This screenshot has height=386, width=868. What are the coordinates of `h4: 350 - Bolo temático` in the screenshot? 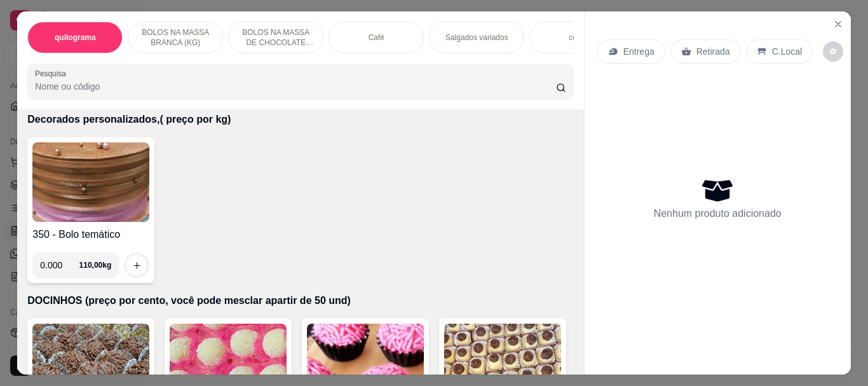 It's located at (91, 235).